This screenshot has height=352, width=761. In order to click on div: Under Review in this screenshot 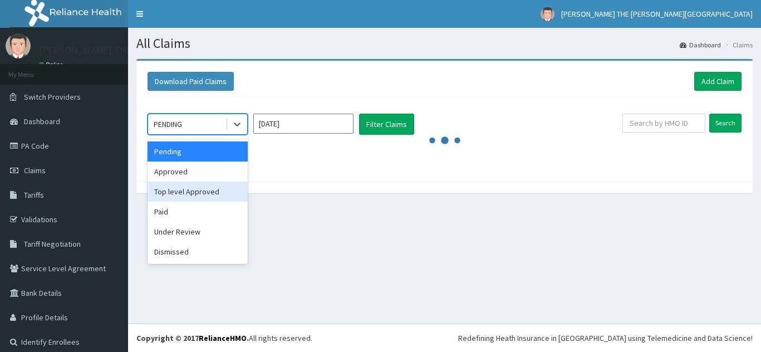, I will do `click(198, 232)`.